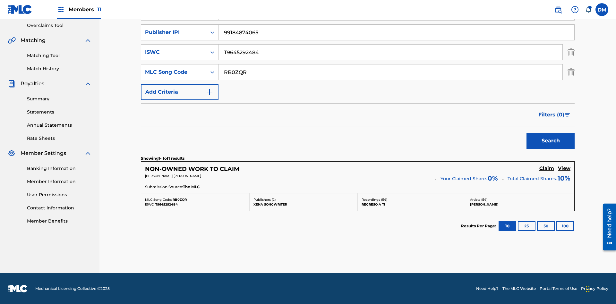 This screenshot has height=304, width=616. I want to click on a: Annual Statements, so click(59, 125).